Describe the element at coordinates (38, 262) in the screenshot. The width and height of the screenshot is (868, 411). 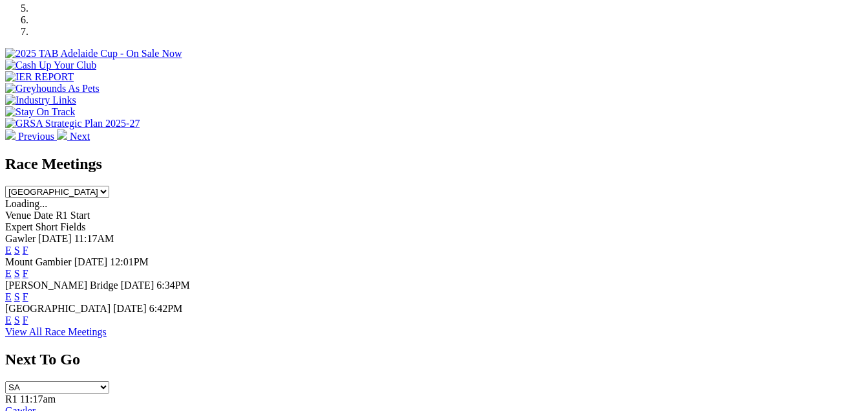
I see `span: Mount Gambier` at that location.